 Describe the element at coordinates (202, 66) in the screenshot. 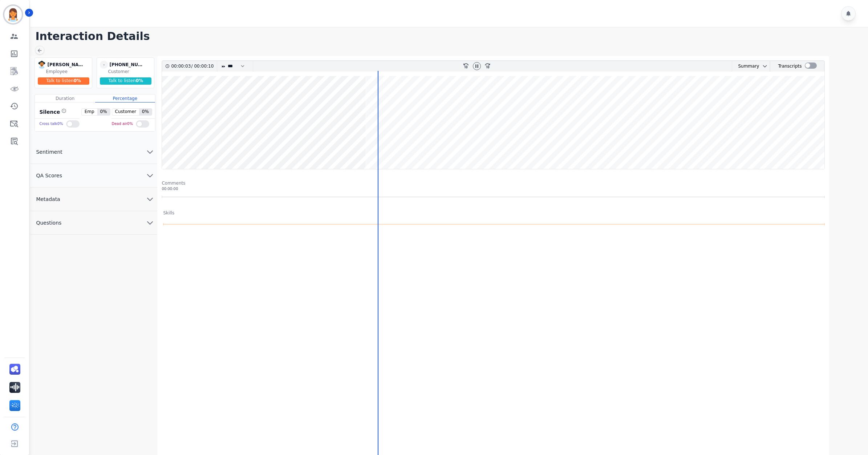

I see `div: 00:00:10` at that location.